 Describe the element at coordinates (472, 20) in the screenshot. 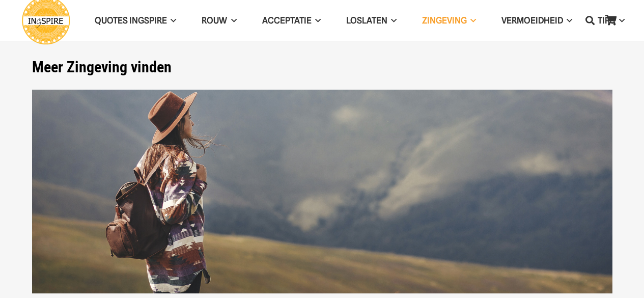

I see `span: Zingeving Menu` at that location.